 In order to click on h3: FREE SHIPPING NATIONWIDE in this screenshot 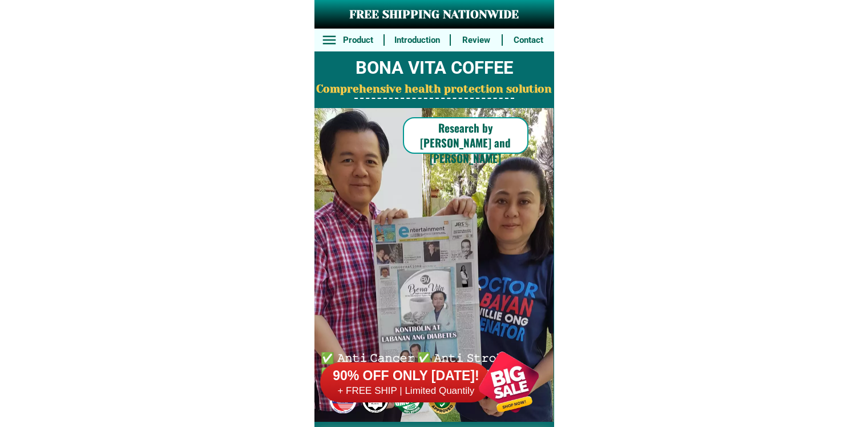, I will do `click(435, 15)`.